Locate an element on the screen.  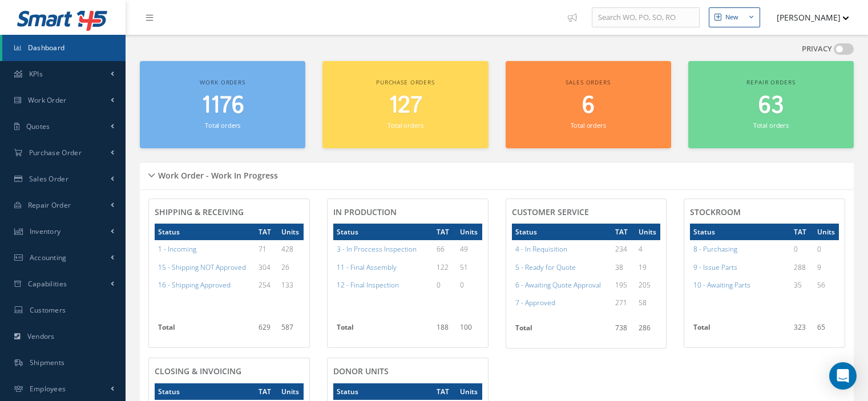
td: 288 is located at coordinates (801, 267).